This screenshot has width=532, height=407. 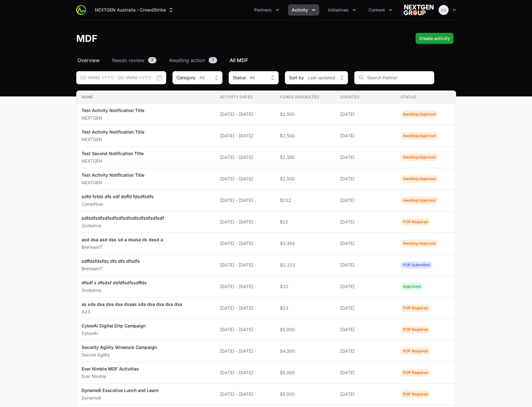 I want to click on span: Overview, so click(x=89, y=60).